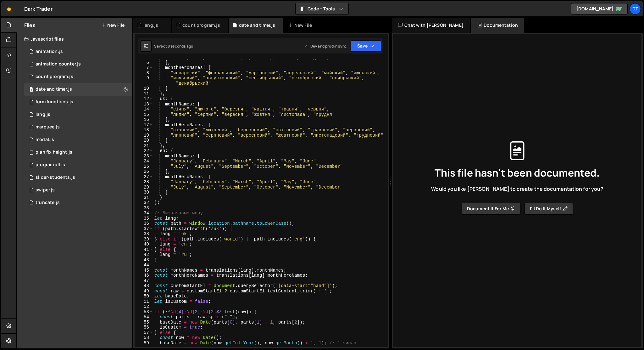  I want to click on div: DT, so click(635, 9).